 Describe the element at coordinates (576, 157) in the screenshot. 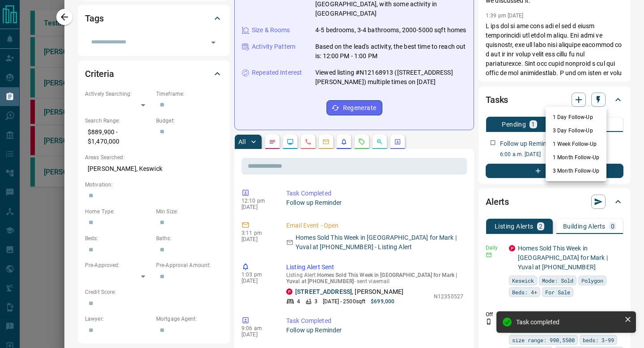

I see `li: 1 Month Follow-Up` at that location.